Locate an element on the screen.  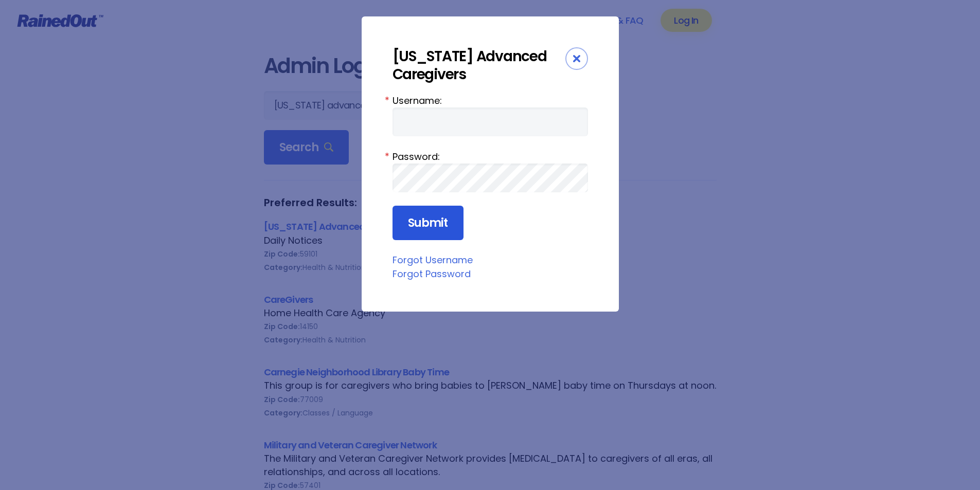
a: Forgot Username is located at coordinates (432, 259).